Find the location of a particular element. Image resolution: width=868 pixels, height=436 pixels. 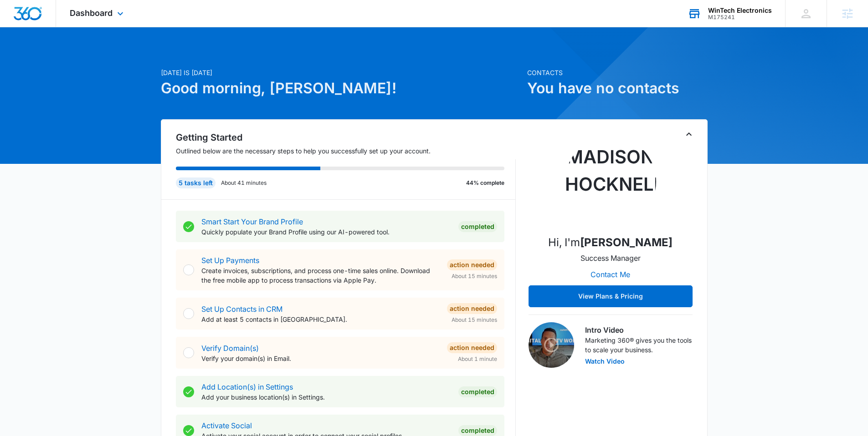

button: View Plans & Pricing is located at coordinates (610, 297).